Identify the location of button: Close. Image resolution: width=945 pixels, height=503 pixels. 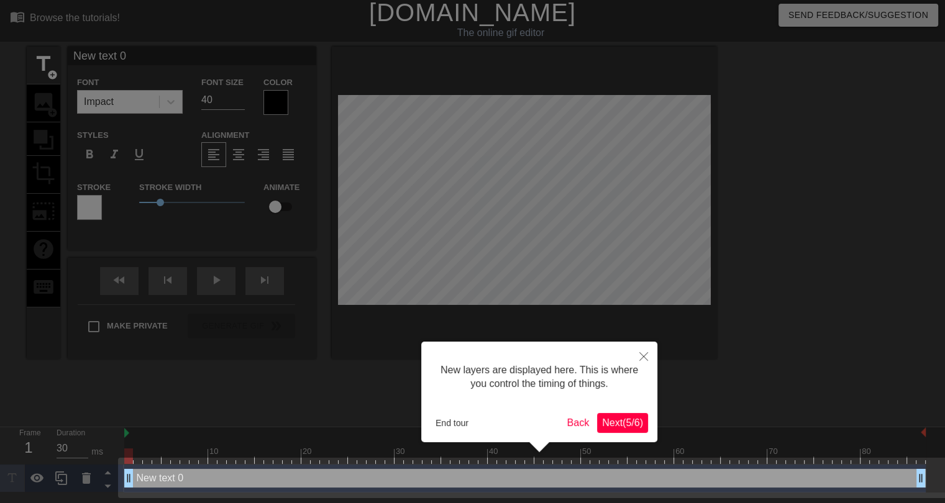
(644, 356).